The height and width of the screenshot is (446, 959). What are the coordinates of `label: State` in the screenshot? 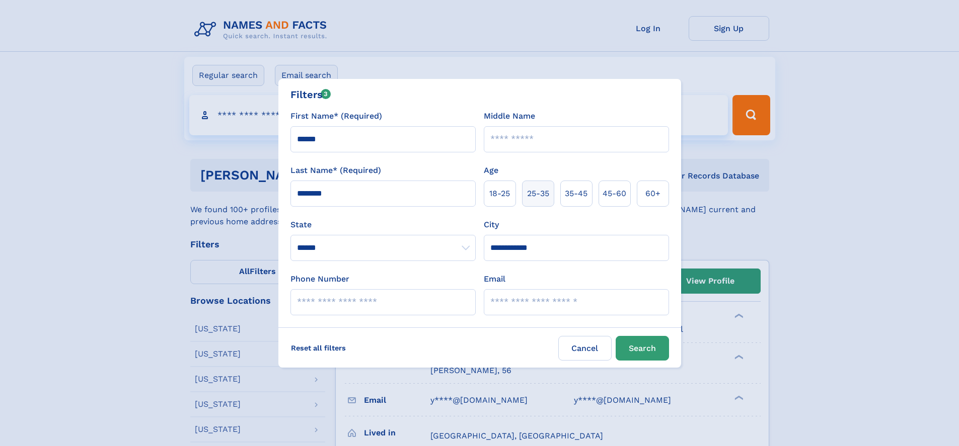 It's located at (383, 225).